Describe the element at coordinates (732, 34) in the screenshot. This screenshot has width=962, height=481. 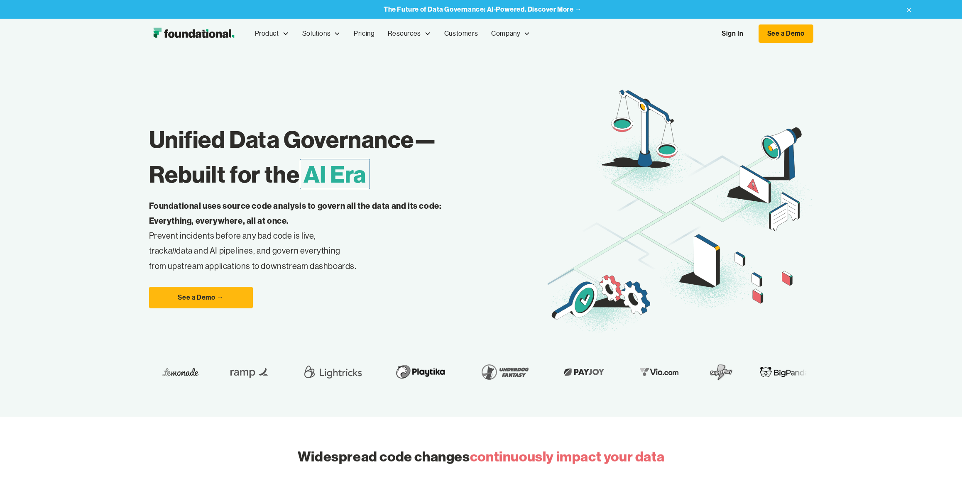
I see `a: Sign In` at that location.